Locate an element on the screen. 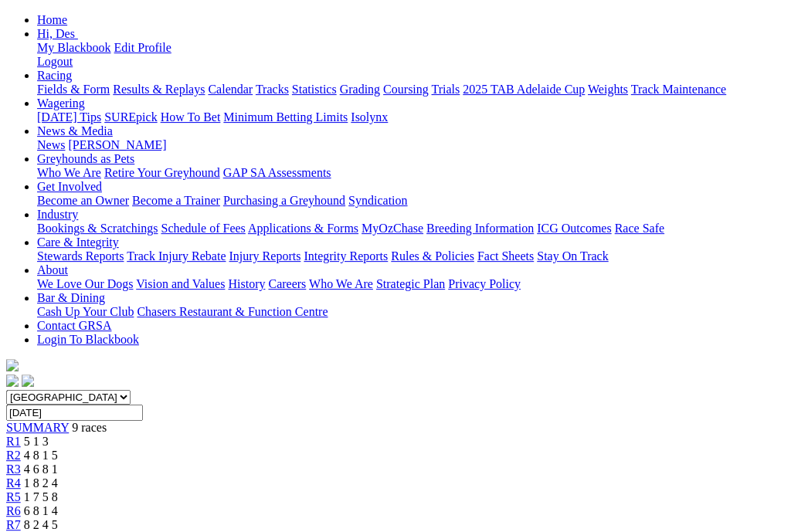 The image size is (791, 532). span: 8 2 4 5 is located at coordinates (41, 524).